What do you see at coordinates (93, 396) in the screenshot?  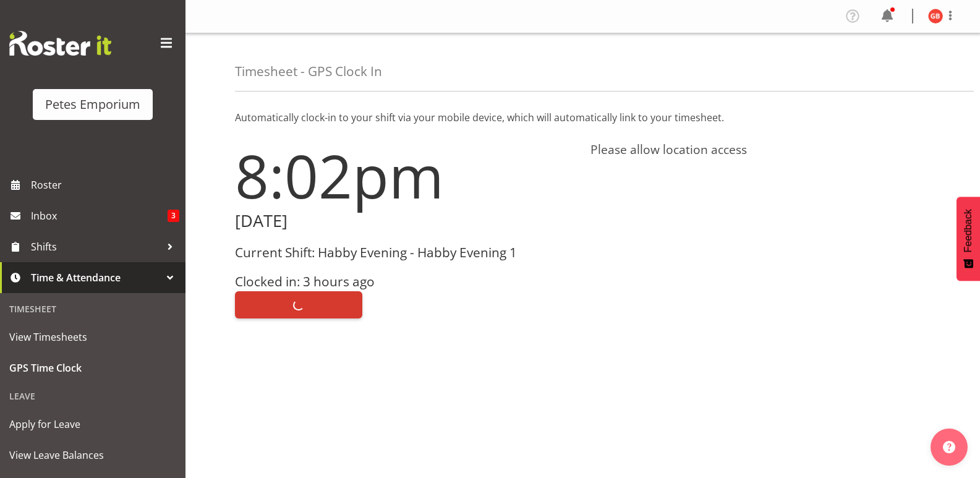 I see `div: Leave` at bounding box center [93, 396].